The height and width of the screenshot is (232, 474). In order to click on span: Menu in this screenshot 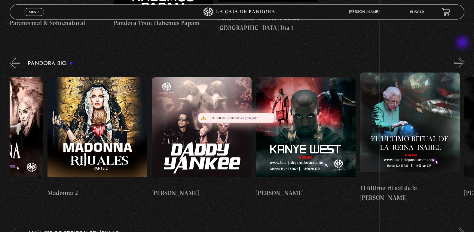, I will do `click(34, 12)`.